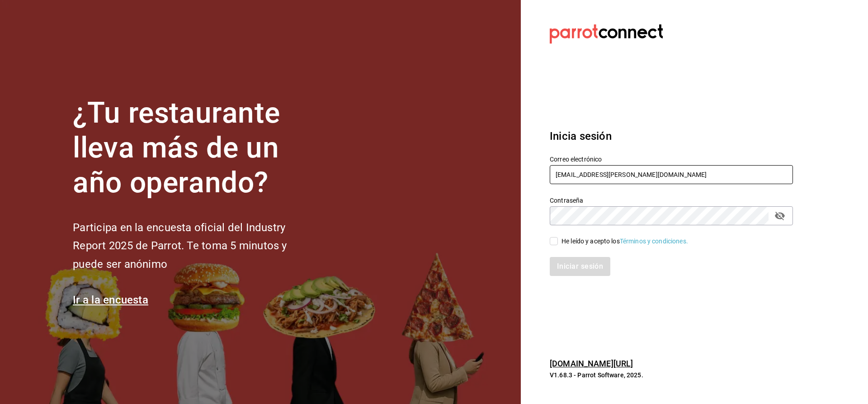 The height and width of the screenshot is (404, 868). What do you see at coordinates (654, 241) in the screenshot?
I see `a: Términos y condiciones.` at bounding box center [654, 241].